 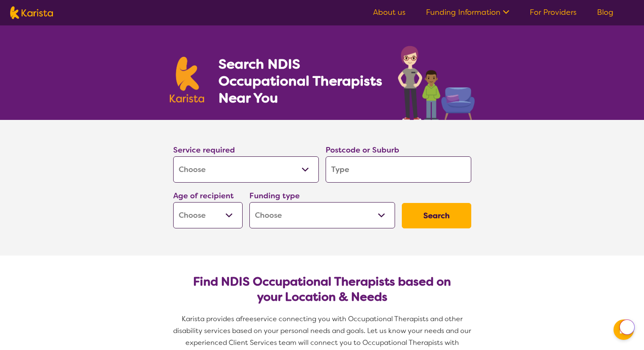 I want to click on img: occupational-therapy, so click(x=436, y=83).